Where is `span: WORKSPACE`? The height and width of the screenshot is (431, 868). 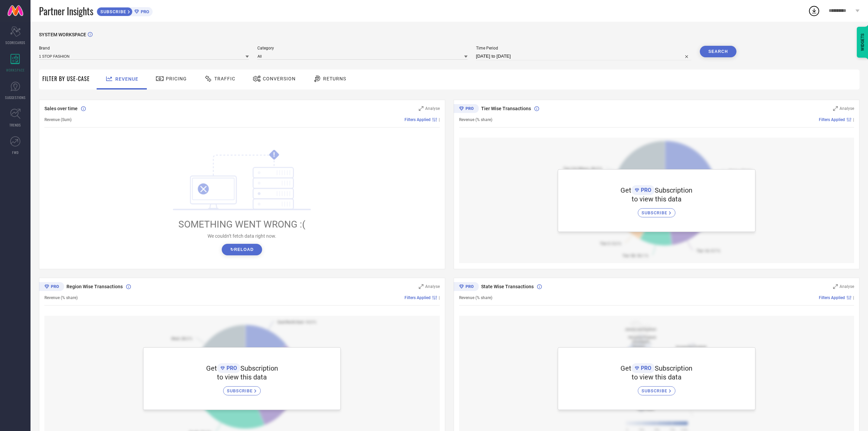
span: WORKSPACE is located at coordinates (15, 70).